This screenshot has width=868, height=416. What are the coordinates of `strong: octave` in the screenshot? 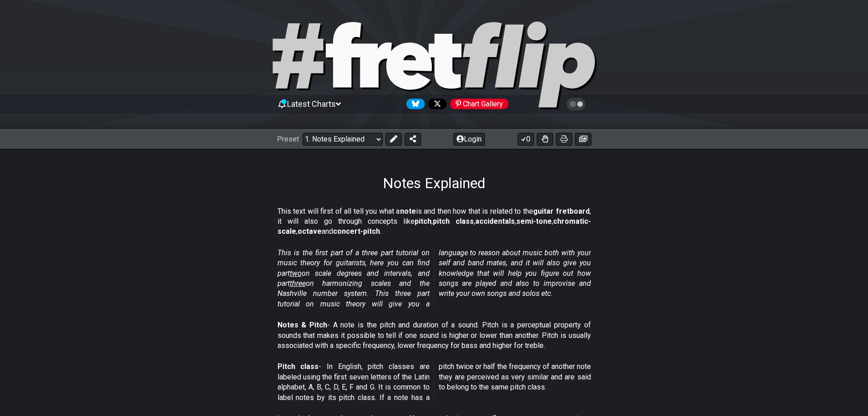 It's located at (310, 231).